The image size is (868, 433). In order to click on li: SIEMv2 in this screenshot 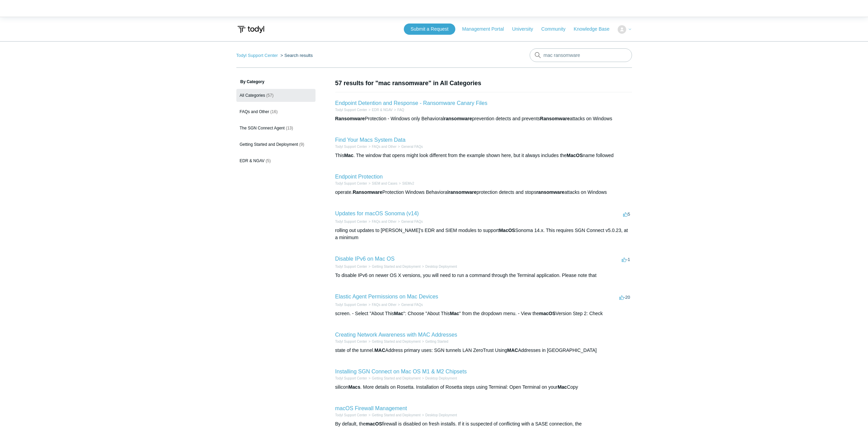, I will do `click(406, 184)`.